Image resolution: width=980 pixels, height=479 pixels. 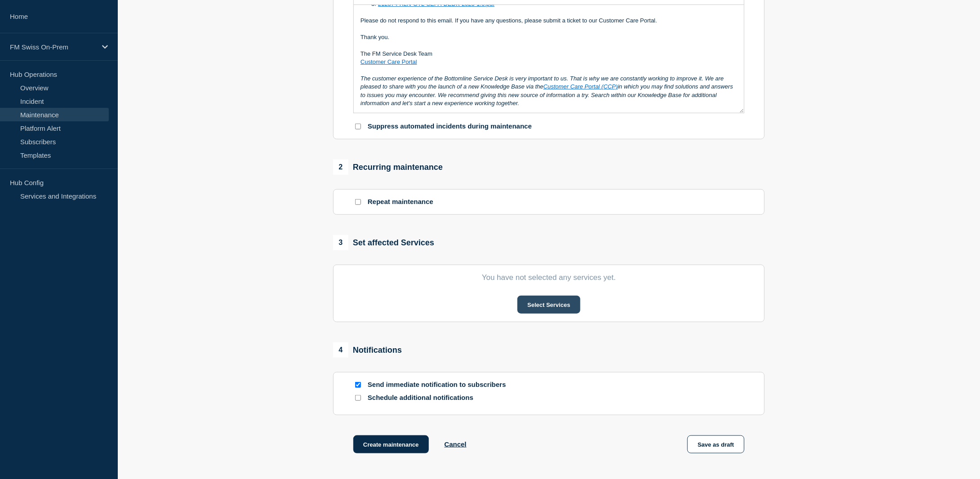 I want to click on p: Send immediate notification to subscribers, so click(x=440, y=384).